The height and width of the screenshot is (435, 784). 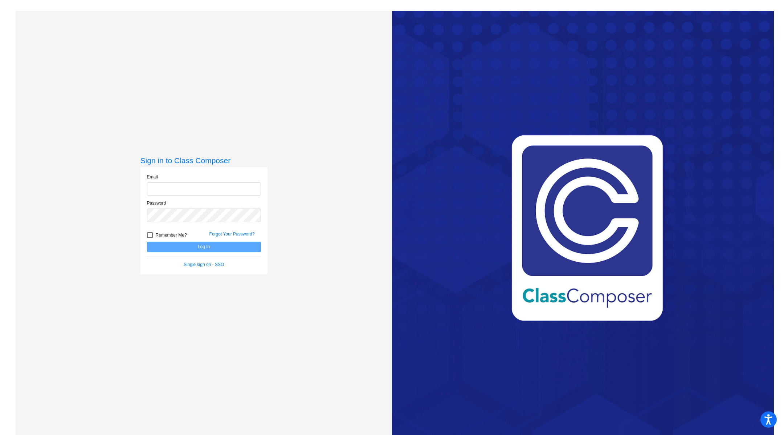 I want to click on a: Forgot Your Password?, so click(x=232, y=234).